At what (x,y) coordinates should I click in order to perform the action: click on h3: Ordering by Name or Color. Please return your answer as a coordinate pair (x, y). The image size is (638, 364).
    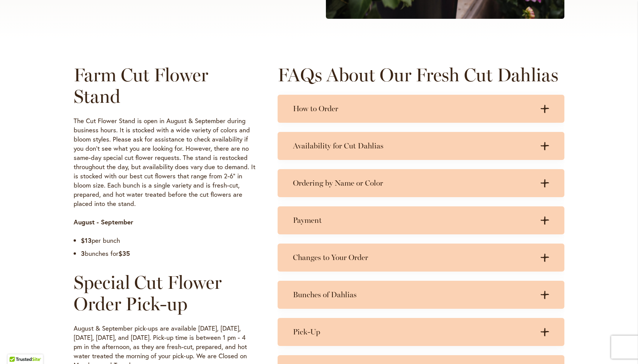
    Looking at the image, I should click on (414, 183).